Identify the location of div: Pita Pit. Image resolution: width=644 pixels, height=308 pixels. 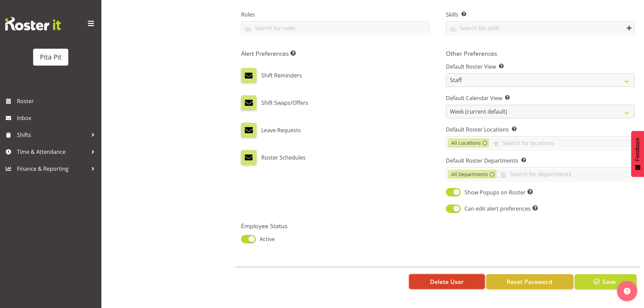
(51, 57).